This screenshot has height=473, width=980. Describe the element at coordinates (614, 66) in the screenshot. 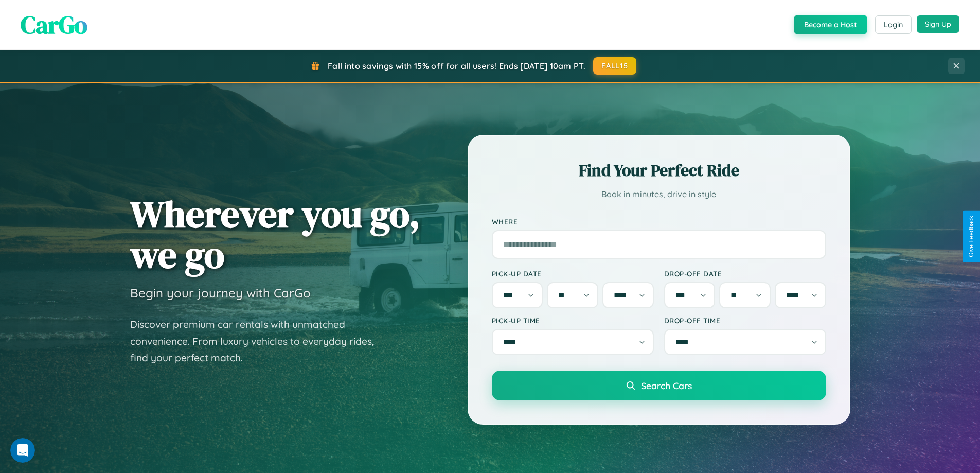

I see `button: FALL15` at that location.